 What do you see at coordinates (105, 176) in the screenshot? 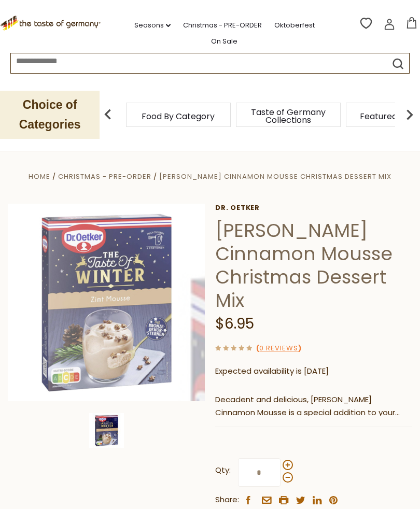
I see `span: Christmas - PRE-ORDER` at bounding box center [105, 176].